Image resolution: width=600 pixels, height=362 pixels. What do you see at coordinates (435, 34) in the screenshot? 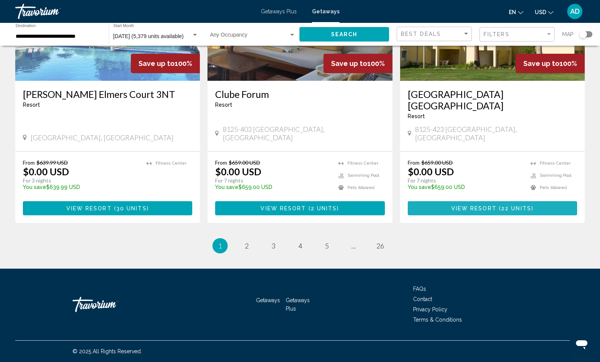
I see `mat-select: Sort by` at bounding box center [435, 34].